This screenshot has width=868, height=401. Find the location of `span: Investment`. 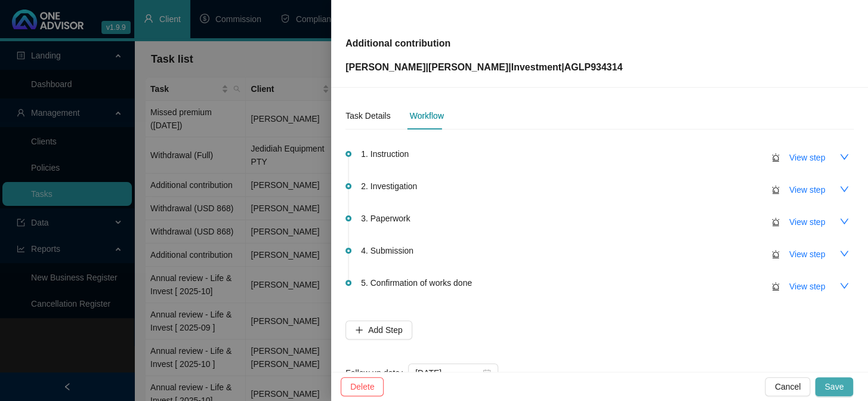

span: Investment is located at coordinates (536, 67).